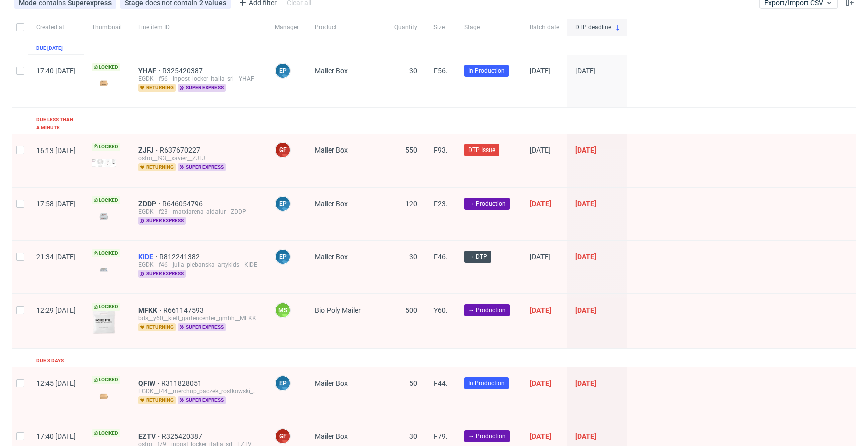 This screenshot has width=868, height=447. I want to click on a: ZDDP, so click(150, 204).